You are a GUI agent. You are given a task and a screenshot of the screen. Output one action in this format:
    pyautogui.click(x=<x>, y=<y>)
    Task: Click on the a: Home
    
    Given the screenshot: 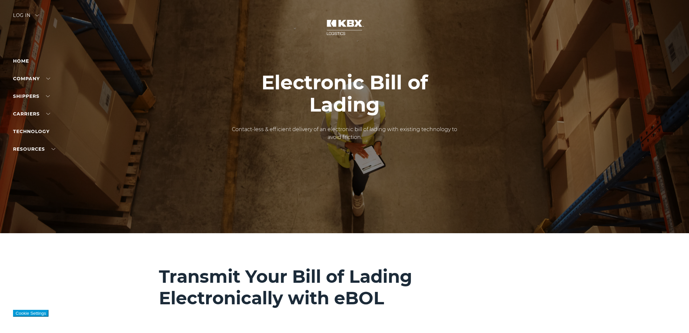 What is the action you would take?
    pyautogui.click(x=21, y=61)
    